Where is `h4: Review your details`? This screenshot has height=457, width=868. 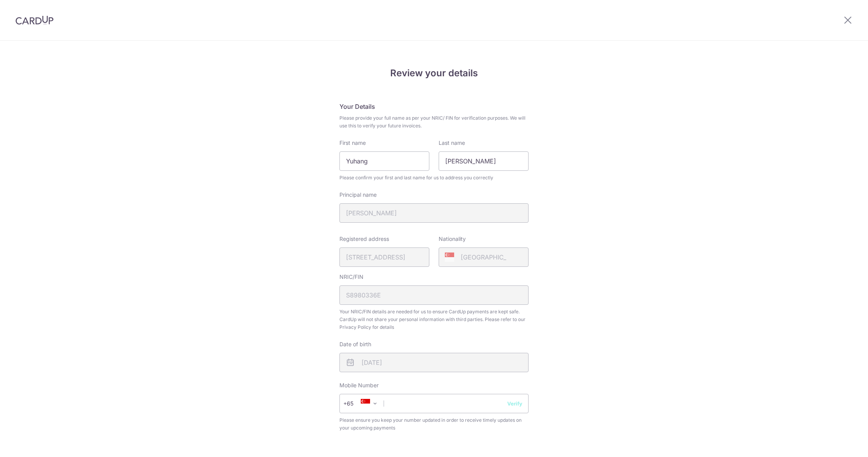 h4: Review your details is located at coordinates (434, 73).